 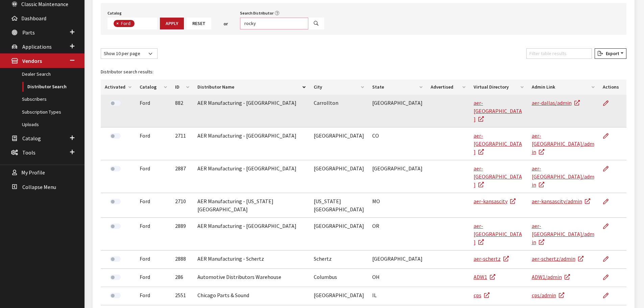 What do you see at coordinates (481, 295) in the screenshot?
I see `a: cps` at bounding box center [481, 295].